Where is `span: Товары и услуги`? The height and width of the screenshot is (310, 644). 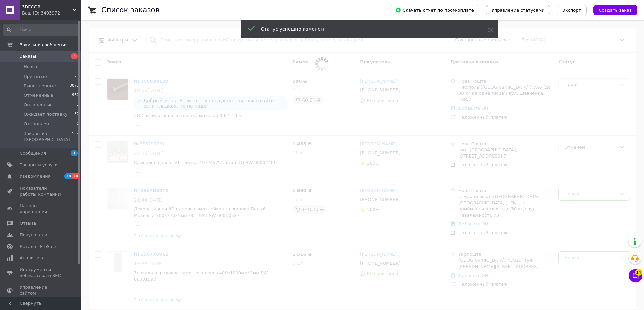 span: Товары и услуги is located at coordinates (39, 165).